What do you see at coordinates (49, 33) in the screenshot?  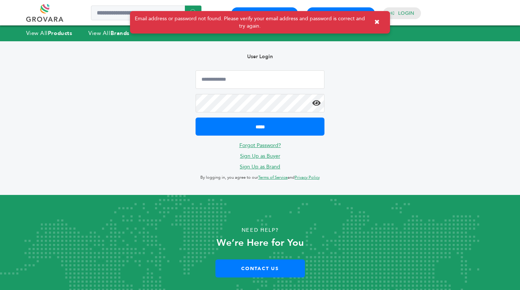 I see `a: View AllProducts` at bounding box center [49, 33].